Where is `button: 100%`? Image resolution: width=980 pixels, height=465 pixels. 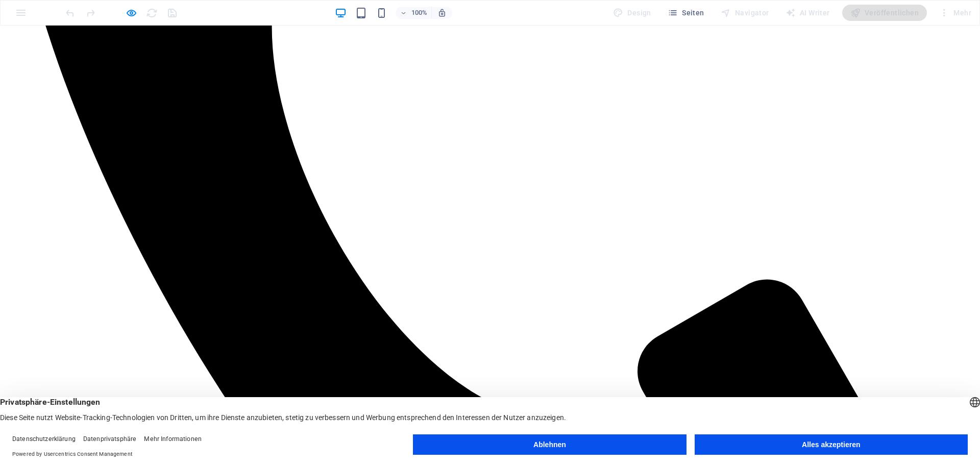
button: 100% is located at coordinates (413, 13).